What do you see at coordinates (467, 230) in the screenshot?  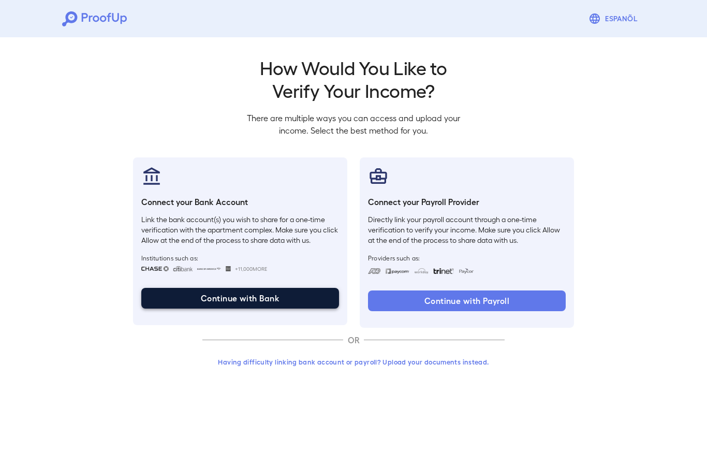 I see `p: Directly link your payroll account through a one-time verification to verify your income. Make su...` at bounding box center [467, 230].